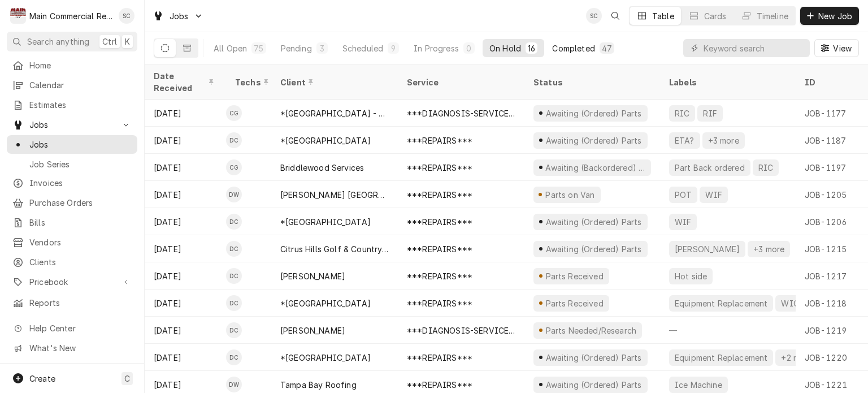  I want to click on div: Tampa Bay Roofing, so click(319, 385).